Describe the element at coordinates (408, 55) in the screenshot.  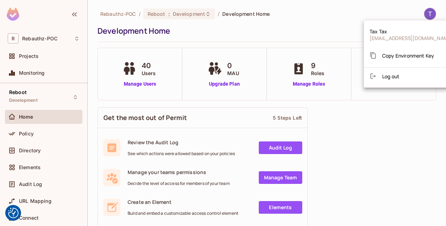
I see `span: Copy Environment Key` at that location.